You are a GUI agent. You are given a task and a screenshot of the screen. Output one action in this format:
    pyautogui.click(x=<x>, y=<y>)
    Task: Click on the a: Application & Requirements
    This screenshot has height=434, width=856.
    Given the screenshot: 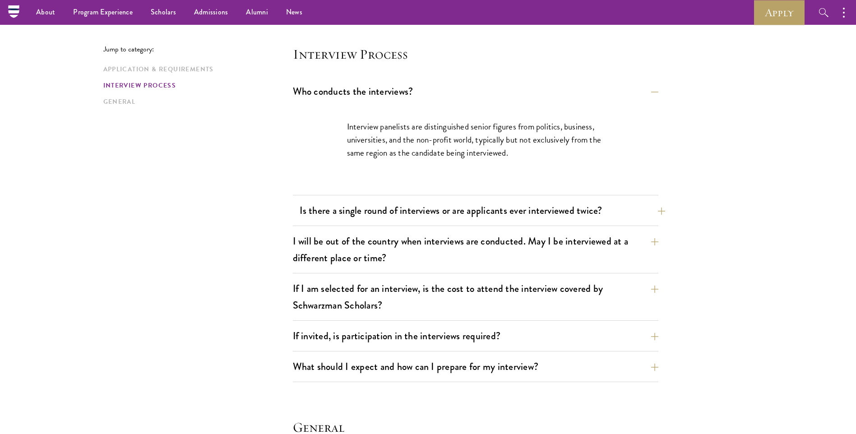 What is the action you would take?
    pyautogui.click(x=195, y=69)
    